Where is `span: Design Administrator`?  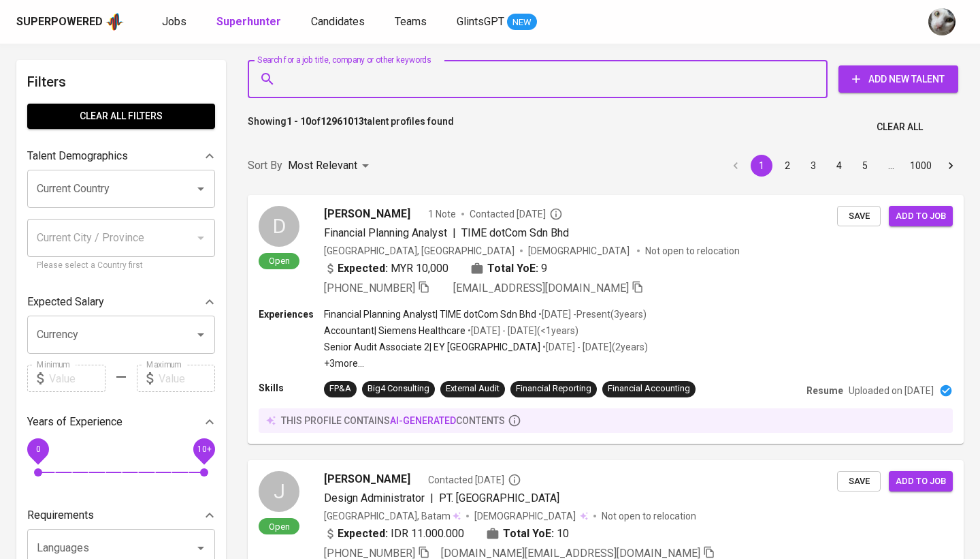
span: Design Administrator is located at coordinates (374, 497).